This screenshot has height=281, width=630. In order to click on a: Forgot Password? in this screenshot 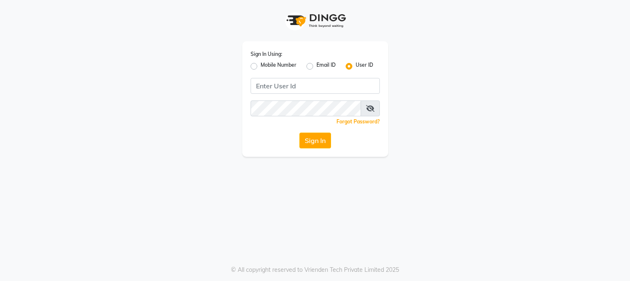, I will do `click(358, 121)`.